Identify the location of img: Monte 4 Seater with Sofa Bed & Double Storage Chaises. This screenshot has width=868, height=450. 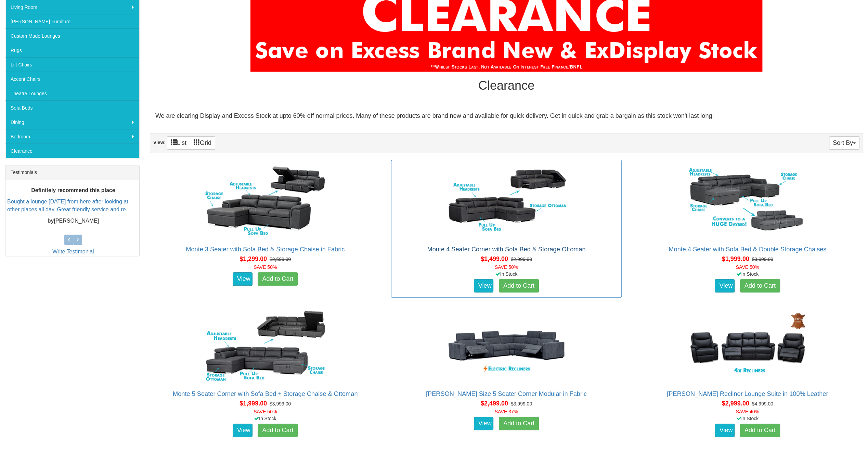
(748, 201).